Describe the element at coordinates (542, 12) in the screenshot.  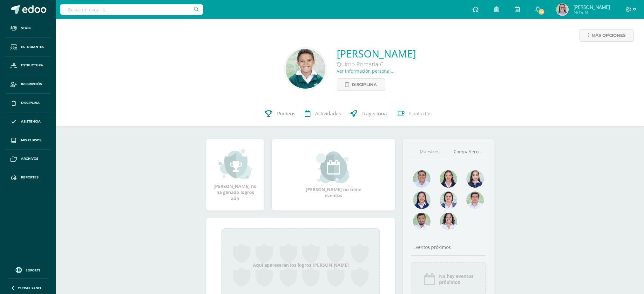
I see `span: 64` at that location.